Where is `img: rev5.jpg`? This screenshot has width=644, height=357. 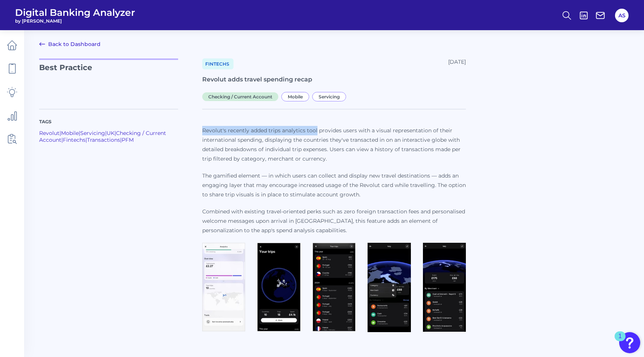
img: rev5.jpg is located at coordinates (445, 288).